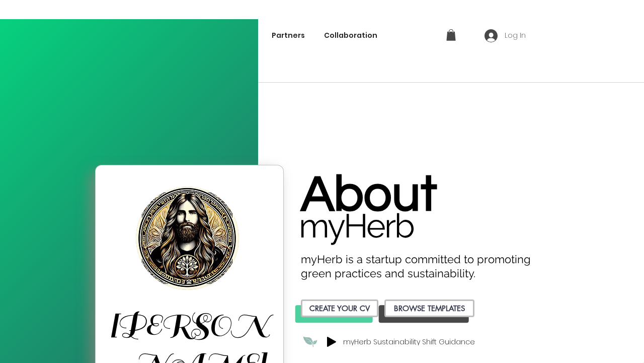 The image size is (644, 363). I want to click on img: CV Profile Image for Aaron Levin, Founder at myHerb, so click(187, 237).